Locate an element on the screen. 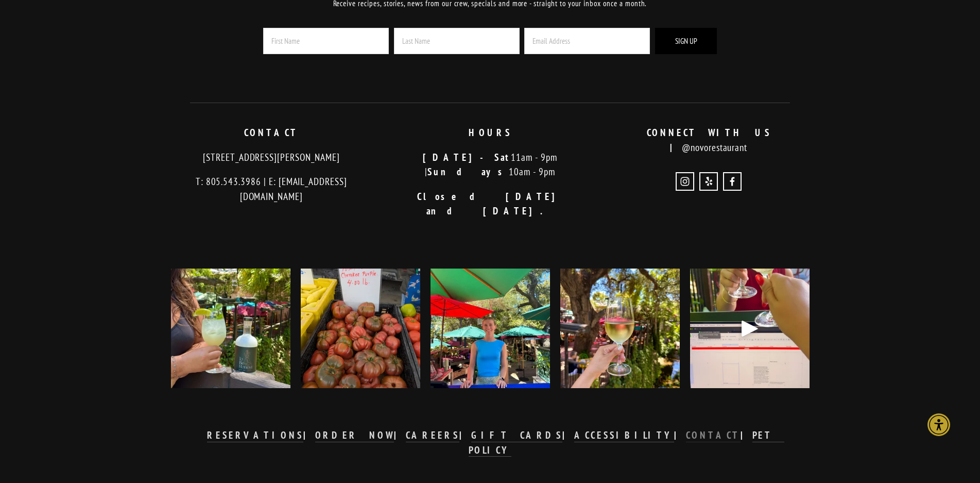  a: Yelp is located at coordinates (709, 182).